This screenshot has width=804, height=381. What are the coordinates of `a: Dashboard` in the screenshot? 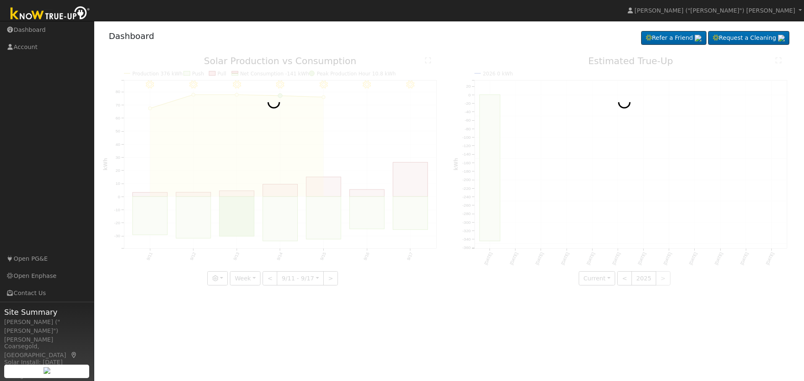 It's located at (132, 36).